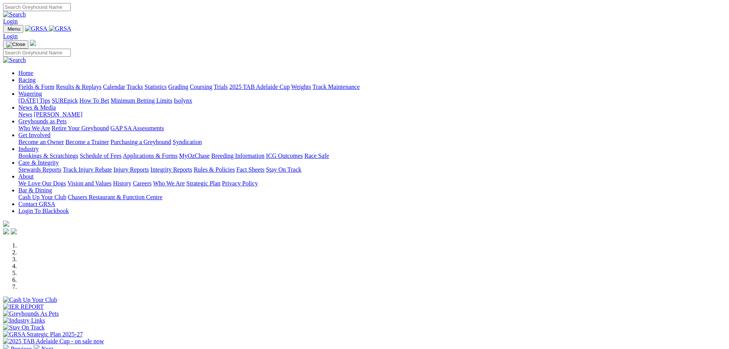  I want to click on a: Track Maintenance, so click(336, 87).